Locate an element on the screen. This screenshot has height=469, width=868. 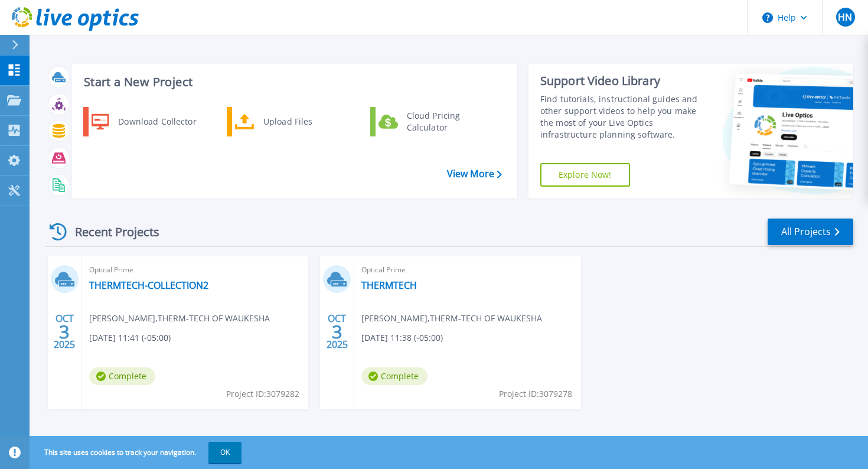
a: View More is located at coordinates (474, 174).